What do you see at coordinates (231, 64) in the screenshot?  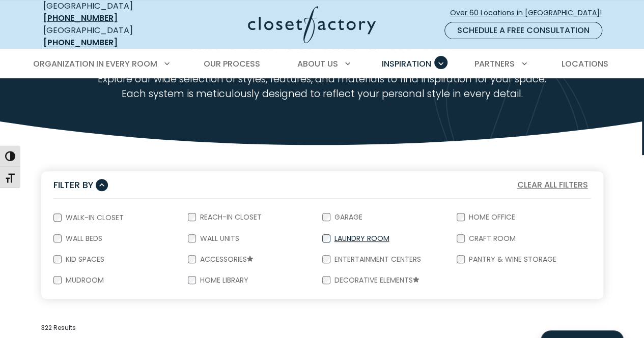 I see `span: Our Process` at bounding box center [231, 64].